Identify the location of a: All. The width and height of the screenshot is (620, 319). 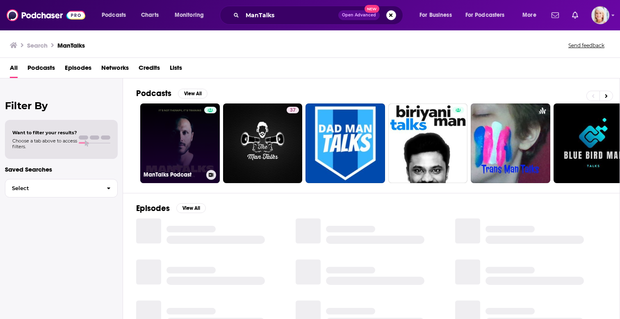
(14, 69).